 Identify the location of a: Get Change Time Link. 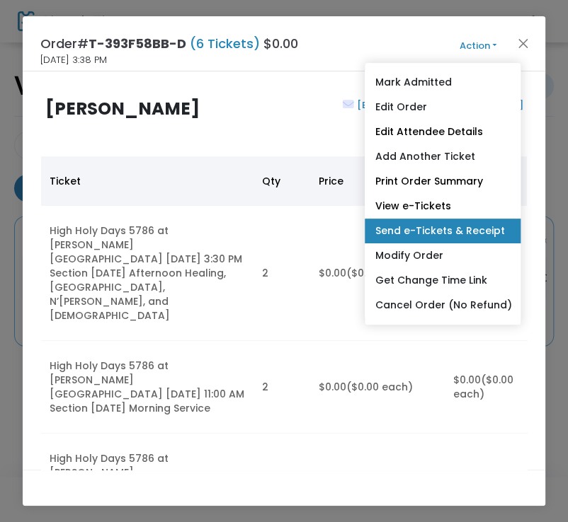
(442, 280).